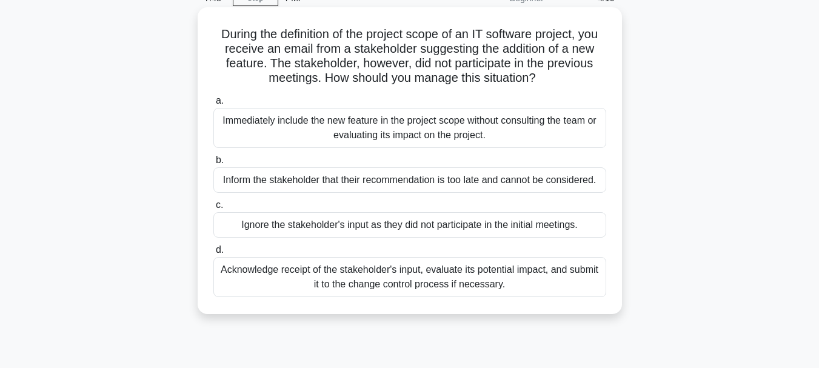  Describe the element at coordinates (410, 128) in the screenshot. I see `div: Immediately include the new feature in the project scope without consulting the team or evaluatin...` at that location.